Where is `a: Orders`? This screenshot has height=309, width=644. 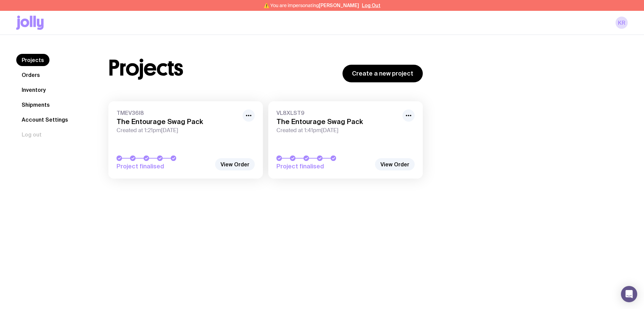 a: Orders is located at coordinates (31, 75).